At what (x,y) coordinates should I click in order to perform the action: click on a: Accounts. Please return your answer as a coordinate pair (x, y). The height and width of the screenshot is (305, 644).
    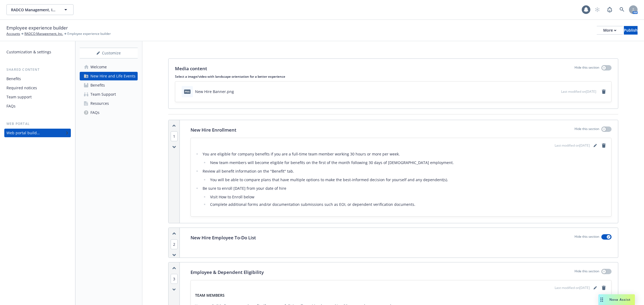
    Looking at the image, I should click on (13, 34).